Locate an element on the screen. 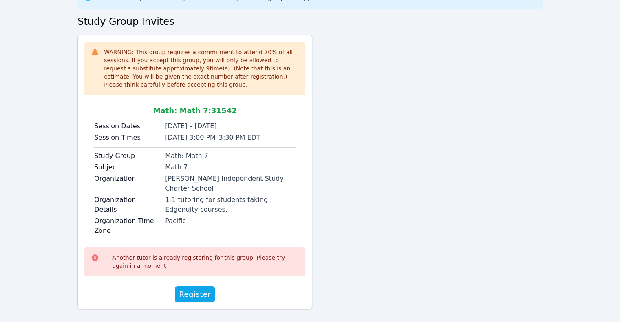  label: Organization Details is located at coordinates (127, 205).